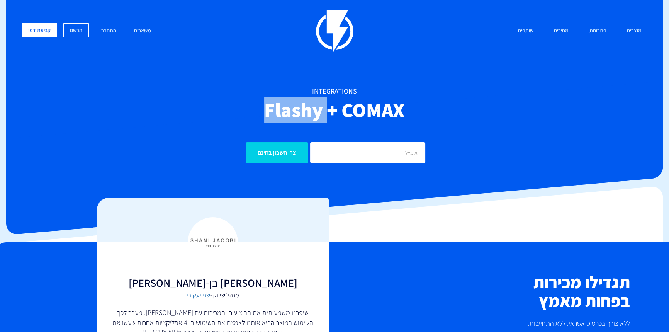  I want to click on h2: Flashy + COMAX, so click(334, 110).